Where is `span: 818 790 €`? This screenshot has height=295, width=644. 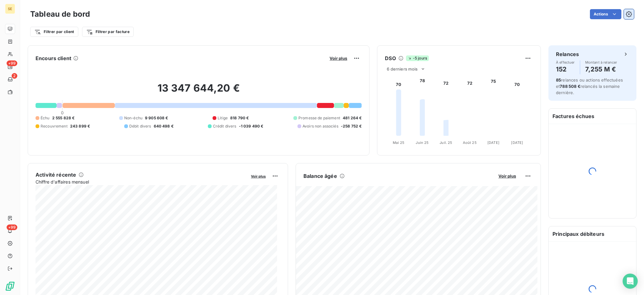
span: 818 790 € is located at coordinates (239, 118).